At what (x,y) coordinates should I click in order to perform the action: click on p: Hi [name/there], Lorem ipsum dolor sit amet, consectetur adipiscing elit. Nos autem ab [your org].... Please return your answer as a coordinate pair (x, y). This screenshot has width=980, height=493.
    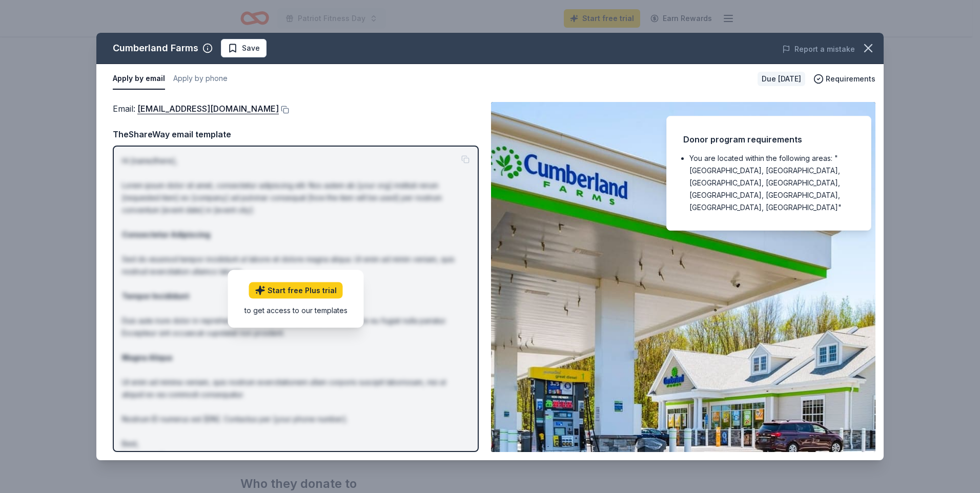
    Looking at the image, I should click on (296, 308).